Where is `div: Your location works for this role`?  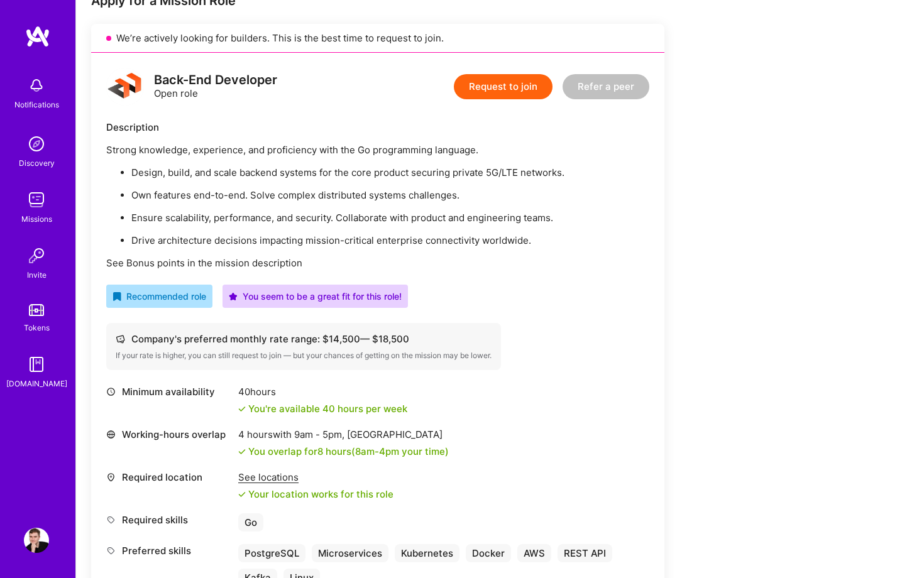
div: Your location works for this role is located at coordinates (316, 494).